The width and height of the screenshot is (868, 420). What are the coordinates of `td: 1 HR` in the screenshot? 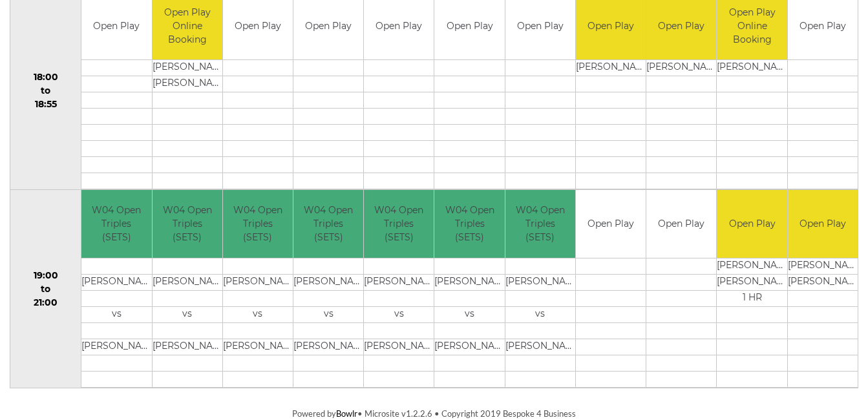 It's located at (751, 298).